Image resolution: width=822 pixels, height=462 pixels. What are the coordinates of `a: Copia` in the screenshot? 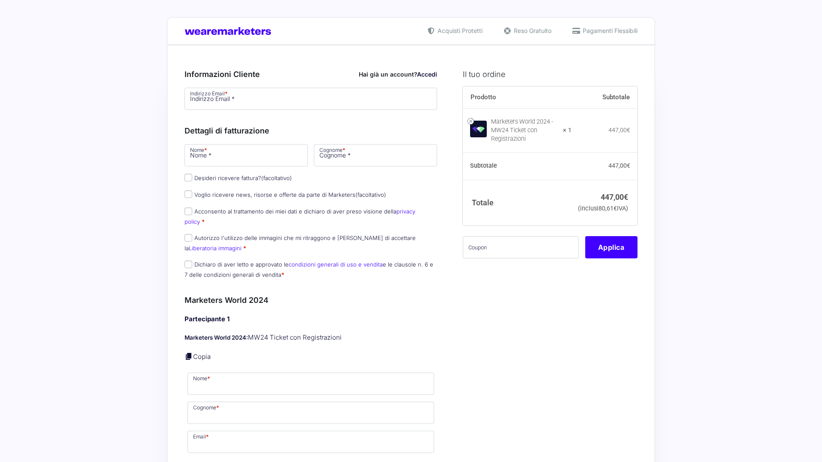 It's located at (202, 356).